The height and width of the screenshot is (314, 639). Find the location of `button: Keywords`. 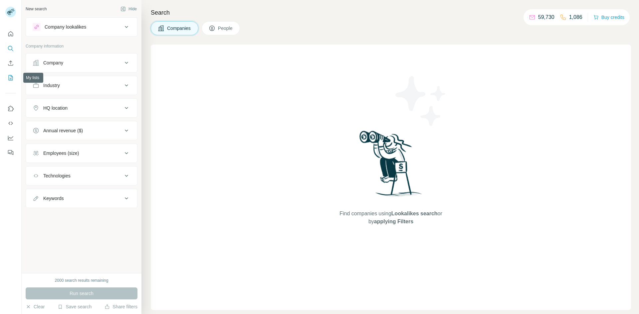

button: Keywords is located at coordinates (81, 199).